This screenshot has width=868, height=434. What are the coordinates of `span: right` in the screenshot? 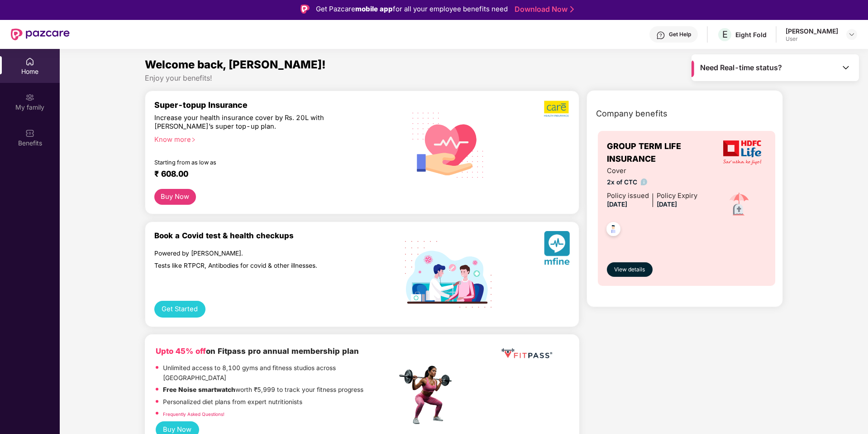 It's located at (193, 140).